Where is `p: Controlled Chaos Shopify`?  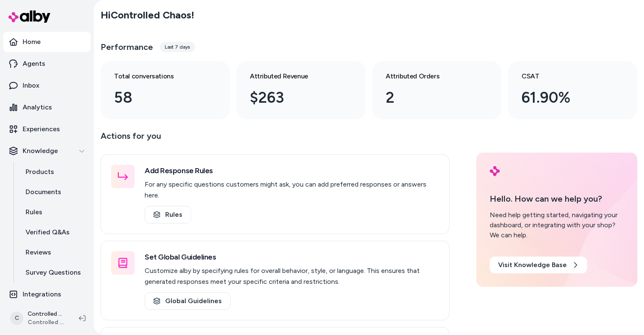 p: Controlled Chaos Shopify is located at coordinates (47, 314).